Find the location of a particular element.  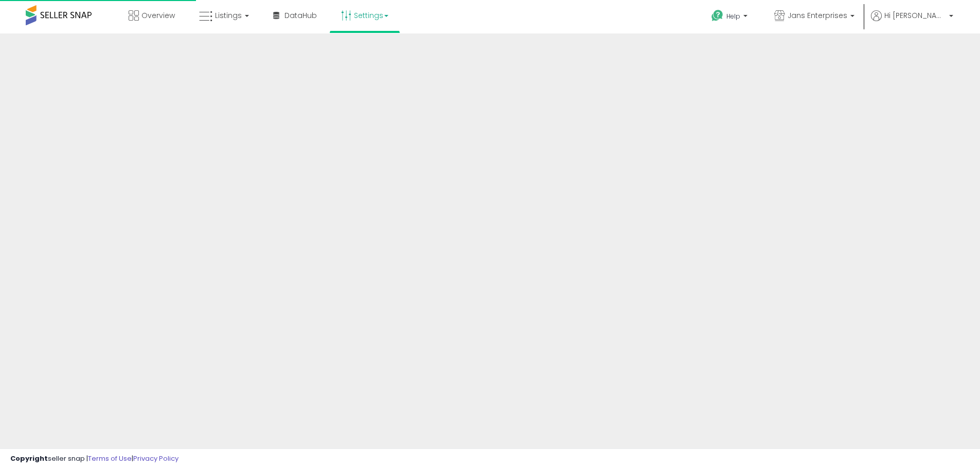

span: DataHub is located at coordinates (300, 15).